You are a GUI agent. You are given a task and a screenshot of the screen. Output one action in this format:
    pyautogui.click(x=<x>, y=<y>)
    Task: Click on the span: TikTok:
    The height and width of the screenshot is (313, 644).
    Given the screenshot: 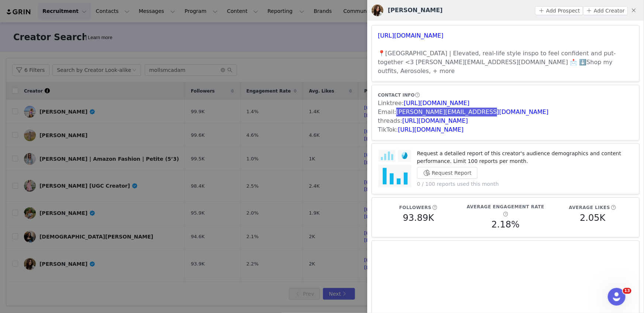 What is the action you would take?
    pyautogui.click(x=388, y=129)
    